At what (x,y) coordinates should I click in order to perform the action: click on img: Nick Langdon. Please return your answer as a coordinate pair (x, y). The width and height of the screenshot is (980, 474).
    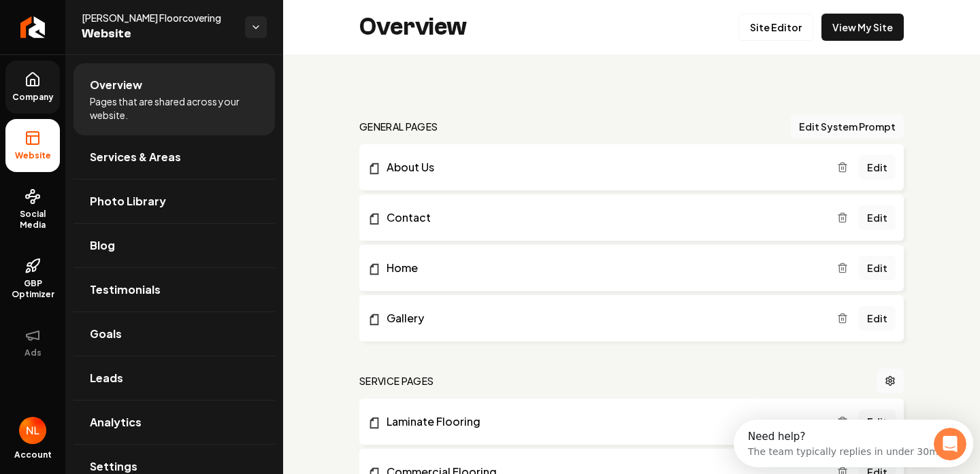
    Looking at the image, I should click on (33, 431).